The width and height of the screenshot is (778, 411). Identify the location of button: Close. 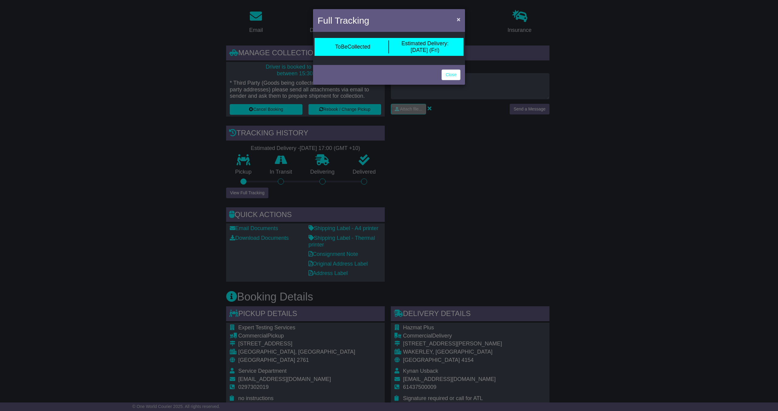
(458, 19).